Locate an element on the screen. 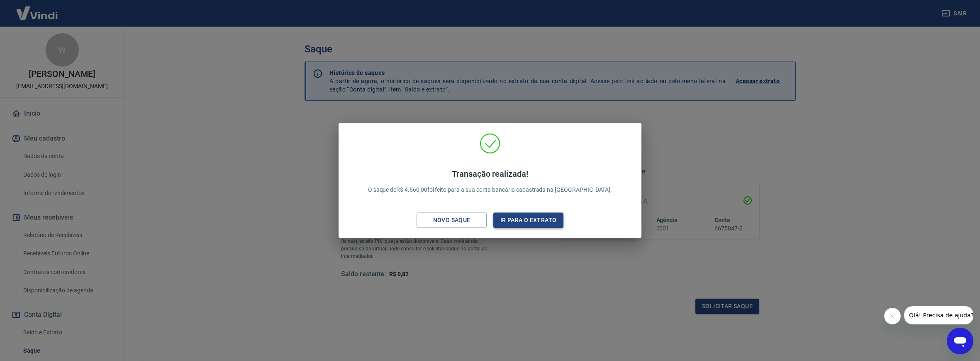 This screenshot has width=980, height=361. button: Novo saque is located at coordinates (451, 220).